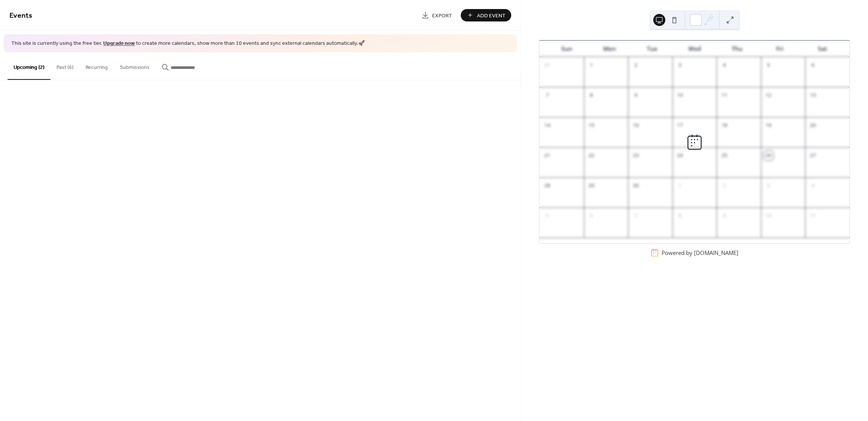 The width and height of the screenshot is (868, 421). What do you see at coordinates (680, 126) in the screenshot?
I see `div: 17` at bounding box center [680, 126].